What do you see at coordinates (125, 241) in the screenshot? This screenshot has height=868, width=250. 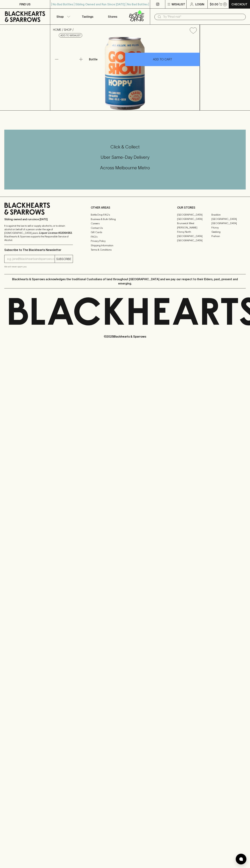 I see `a: Privacy Policy` at bounding box center [125, 241].